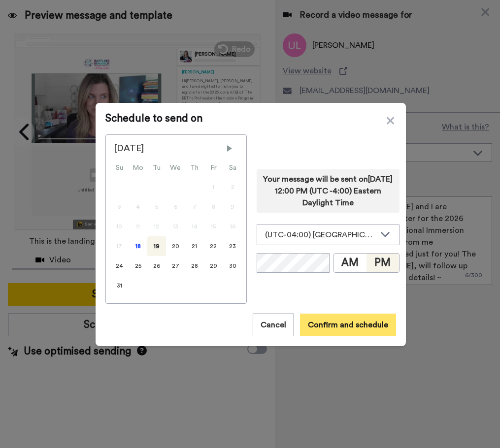  What do you see at coordinates (214, 207) in the screenshot?
I see `div: Fri Aug 08 2025` at bounding box center [214, 207].